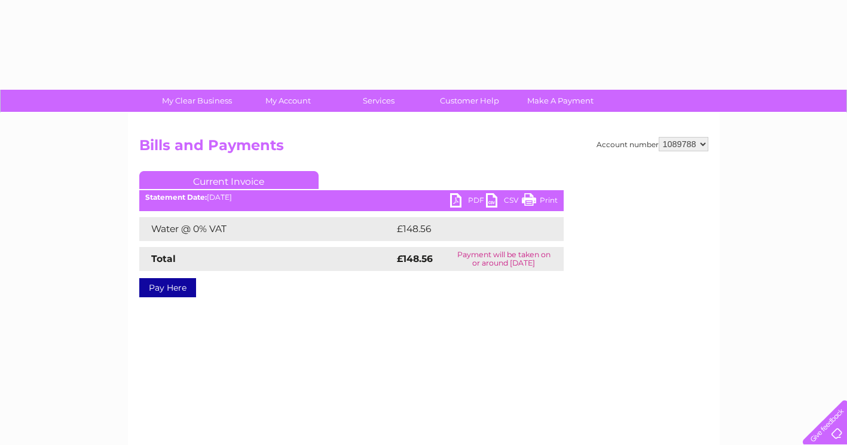  Describe the element at coordinates (652, 144) in the screenshot. I see `div: Account number` at that location.